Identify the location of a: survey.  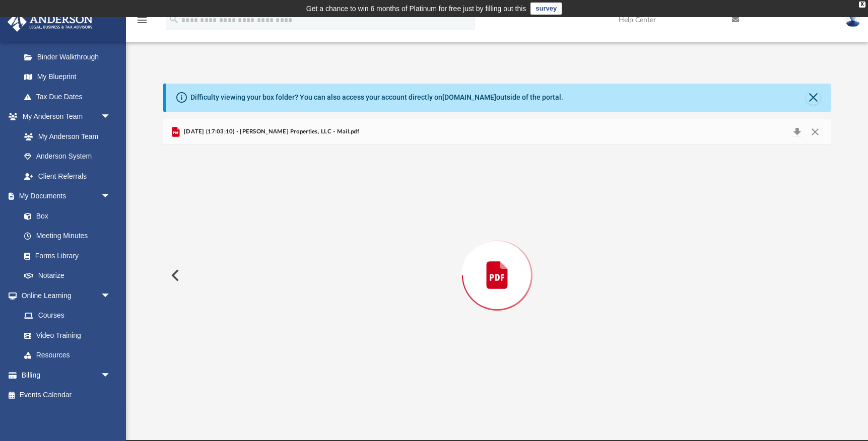
(546, 8).